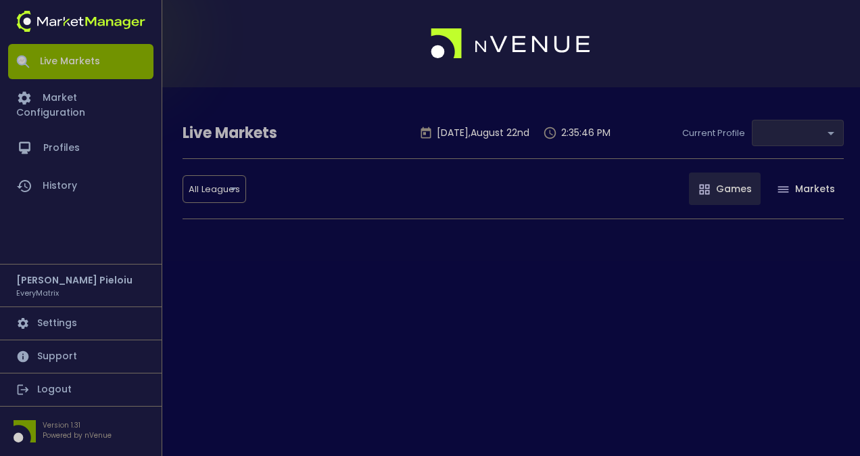  Describe the element at coordinates (80, 323) in the screenshot. I see `a: Settings` at that location.